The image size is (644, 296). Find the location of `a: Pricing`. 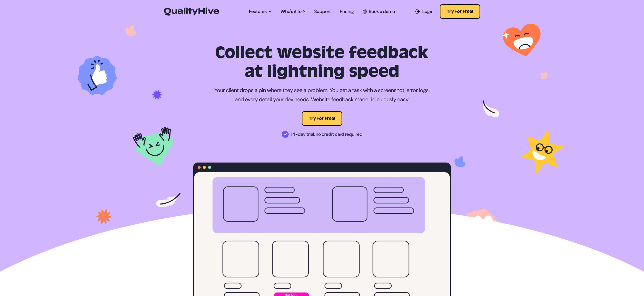

a: Pricing is located at coordinates (347, 11).